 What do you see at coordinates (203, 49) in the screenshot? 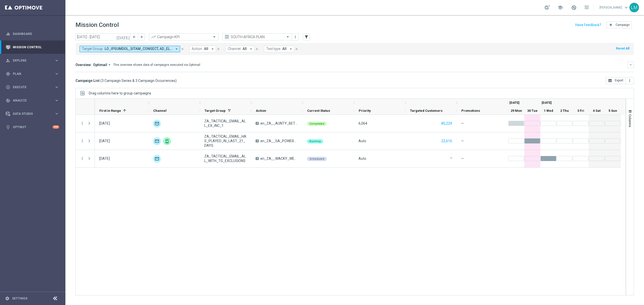
I see `button: Action: All arrow_drop_down` at bounding box center [203, 49].